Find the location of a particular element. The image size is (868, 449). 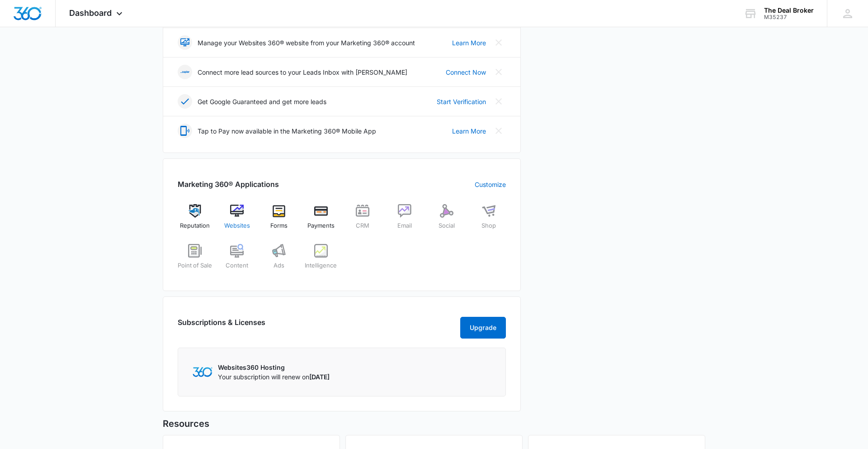

a: Payments is located at coordinates (321, 220).